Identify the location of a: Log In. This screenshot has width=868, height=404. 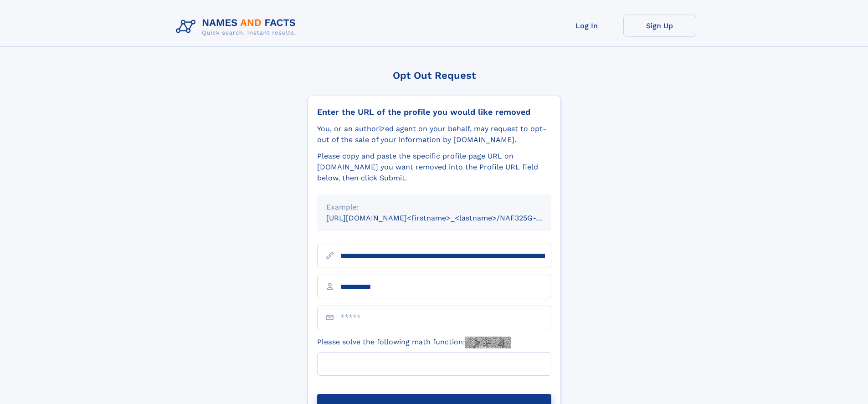
(587, 25).